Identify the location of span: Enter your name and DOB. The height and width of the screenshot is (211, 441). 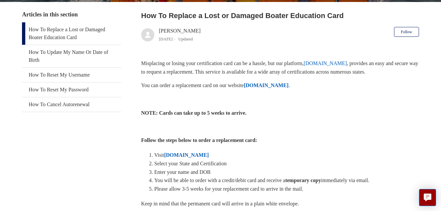
(183, 172).